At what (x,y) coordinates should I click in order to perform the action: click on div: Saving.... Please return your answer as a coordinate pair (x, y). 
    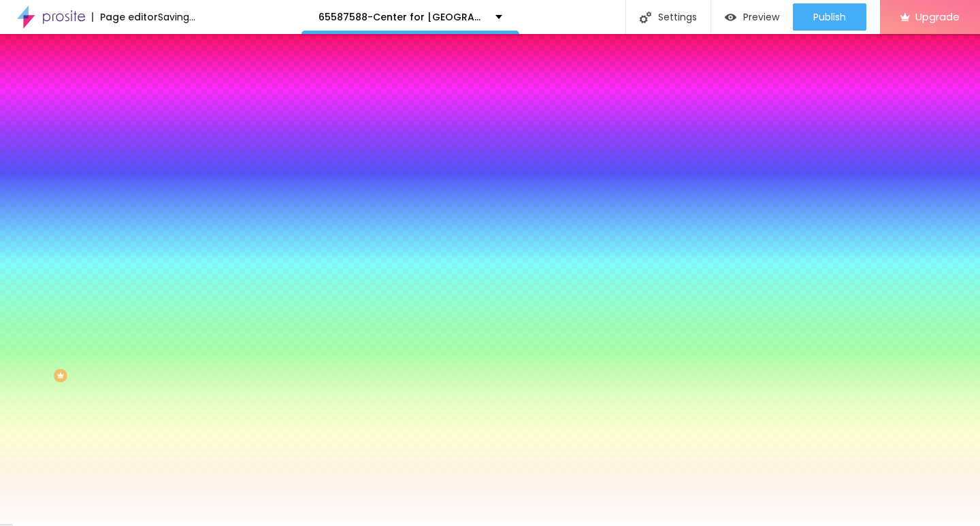
    Looking at the image, I should click on (176, 17).